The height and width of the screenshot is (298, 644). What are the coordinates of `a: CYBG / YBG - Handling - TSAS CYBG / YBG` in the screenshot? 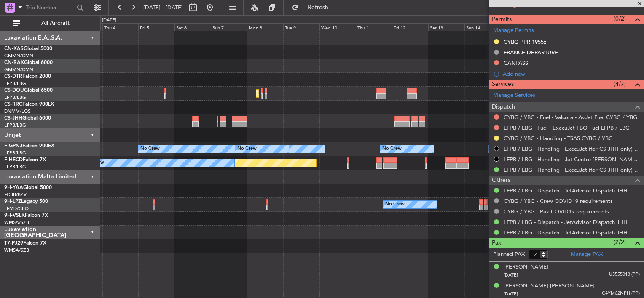 It's located at (558, 138).